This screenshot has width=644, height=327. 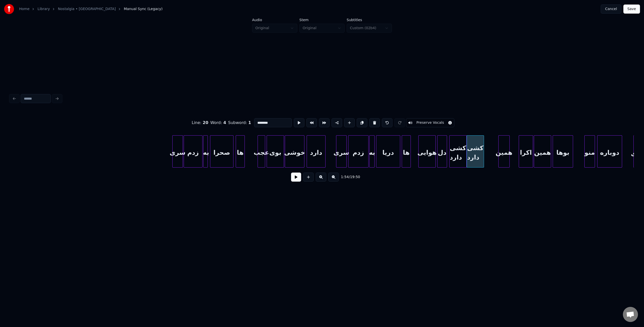 I want to click on img: youka, so click(x=9, y=9).